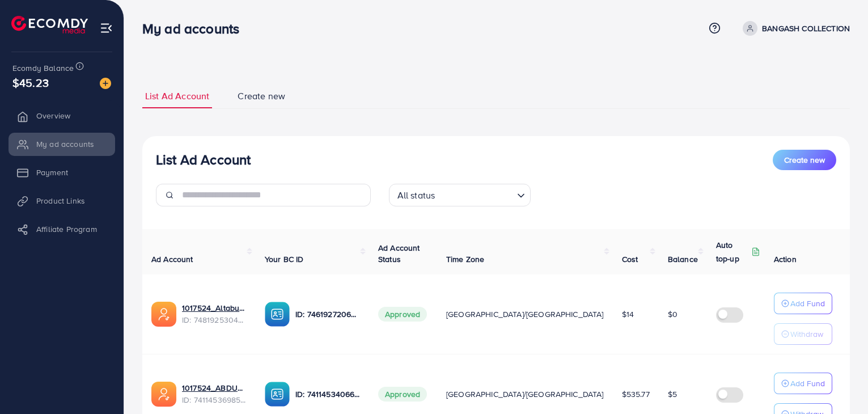 This screenshot has height=414, width=868. What do you see at coordinates (803, 334) in the screenshot?
I see `button: Withdraw` at bounding box center [803, 334].